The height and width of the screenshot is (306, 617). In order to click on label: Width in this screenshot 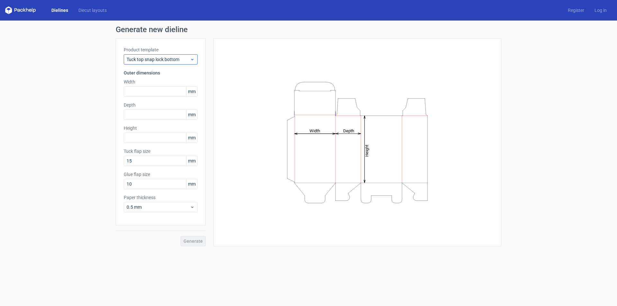, I will do `click(161, 82)`.